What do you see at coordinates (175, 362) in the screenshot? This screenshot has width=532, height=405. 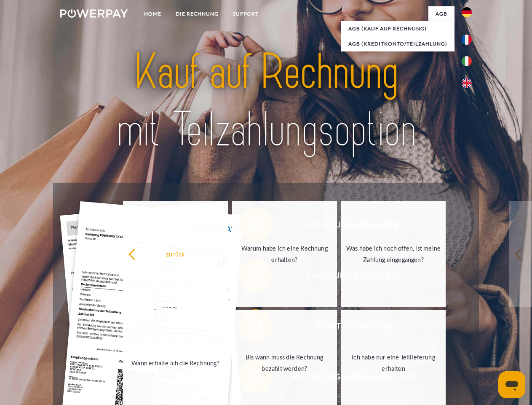 I see `div: Wann erhalte ich die Rechnung?` at bounding box center [175, 362].